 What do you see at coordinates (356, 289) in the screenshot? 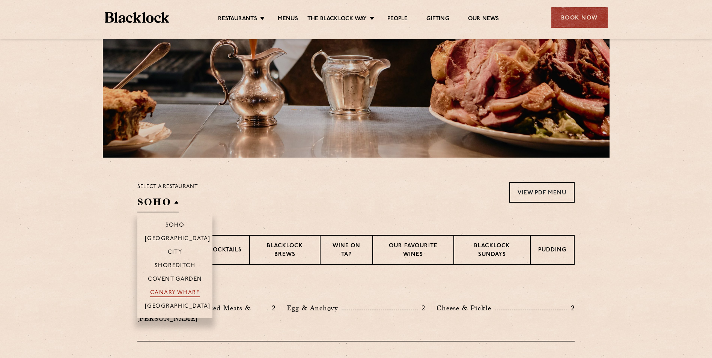
I see `h3: Pre Chop Bites` at bounding box center [356, 289].